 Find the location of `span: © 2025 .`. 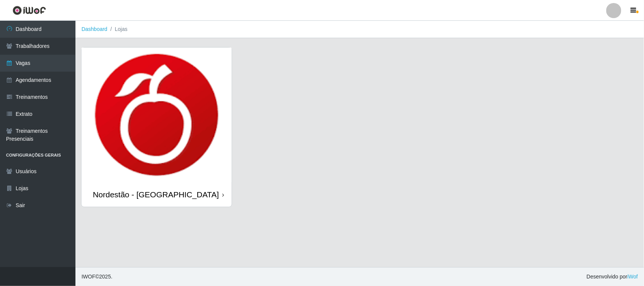

span: © 2025 . is located at coordinates (97, 277).